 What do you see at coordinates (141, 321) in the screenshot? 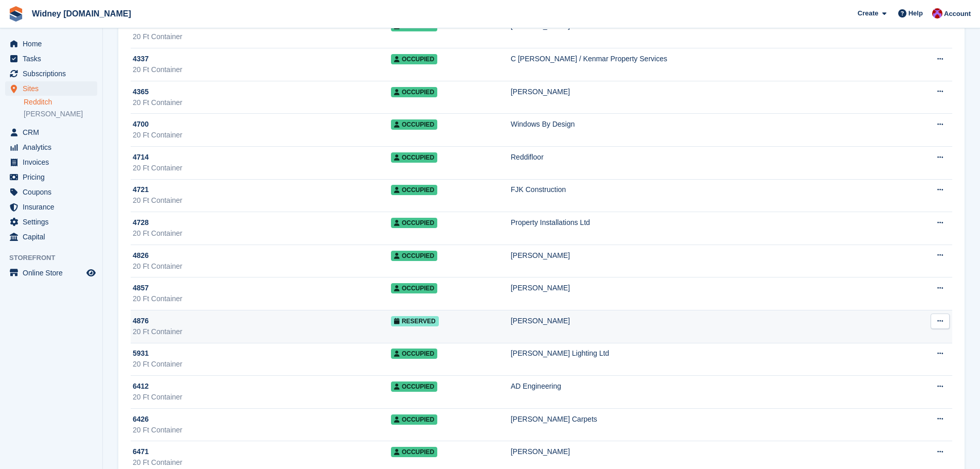
I see `span: 4876` at bounding box center [141, 321].